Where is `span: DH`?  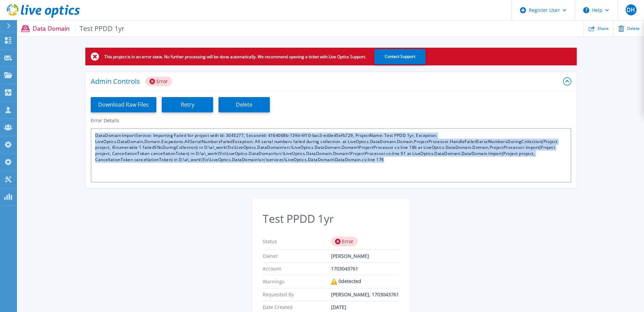
span: DH is located at coordinates (631, 10).